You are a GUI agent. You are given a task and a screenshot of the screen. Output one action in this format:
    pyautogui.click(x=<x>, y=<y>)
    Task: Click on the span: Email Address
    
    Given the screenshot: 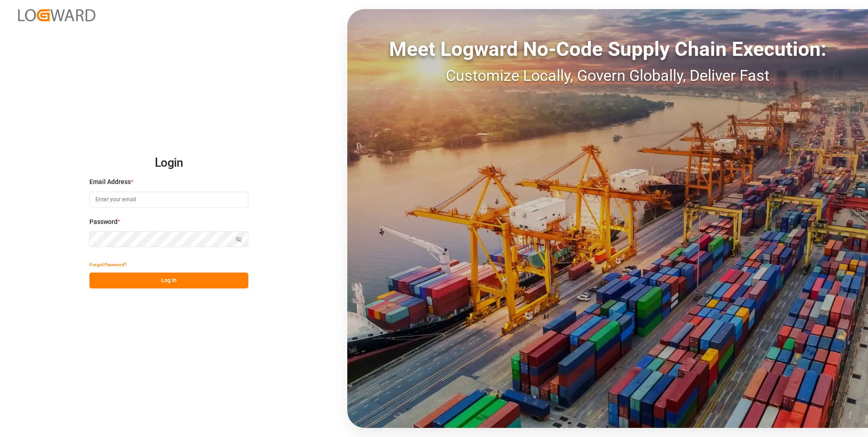 What is the action you would take?
    pyautogui.click(x=110, y=182)
    